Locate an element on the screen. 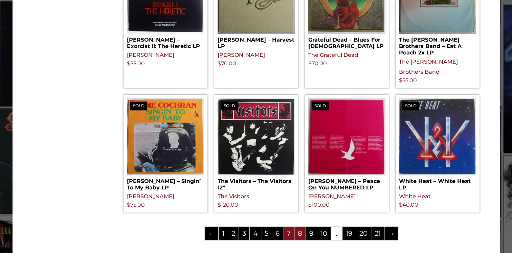 This screenshot has height=253, width=512. a: Page 20 is located at coordinates (363, 233).